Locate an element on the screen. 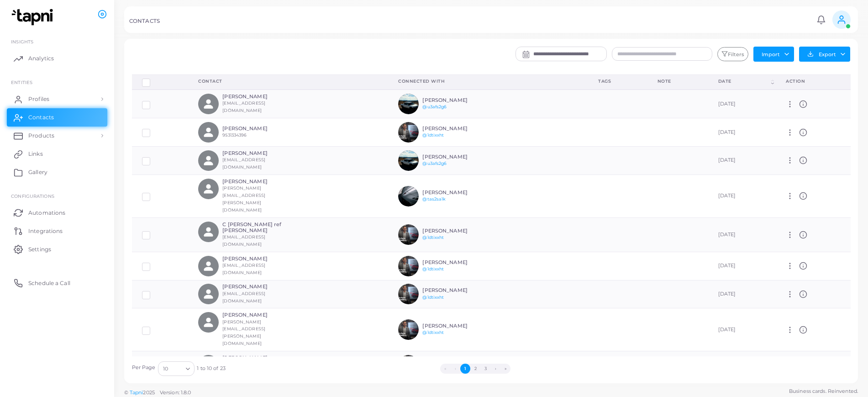 This screenshot has height=397, width=868. button: Go to page 3 is located at coordinates (485, 369).